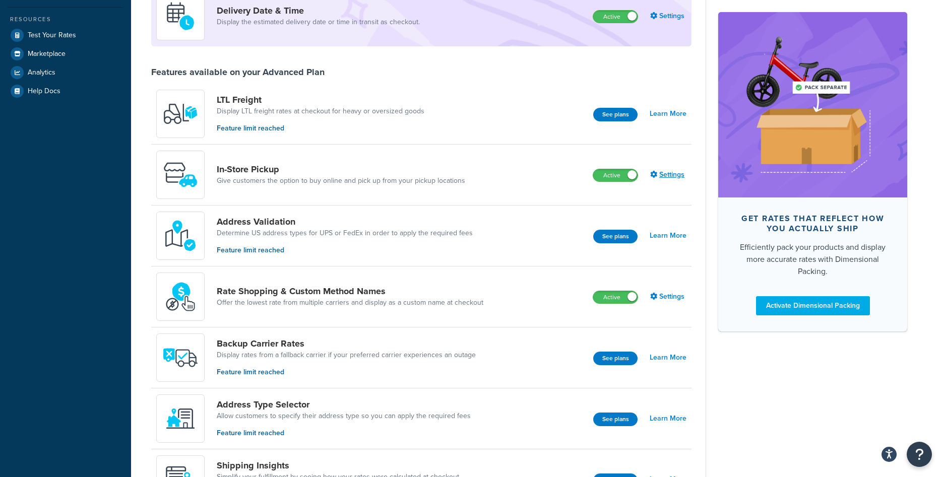 This screenshot has width=942, height=477. Describe the element at coordinates (65, 91) in the screenshot. I see `a: Help Docs` at that location.